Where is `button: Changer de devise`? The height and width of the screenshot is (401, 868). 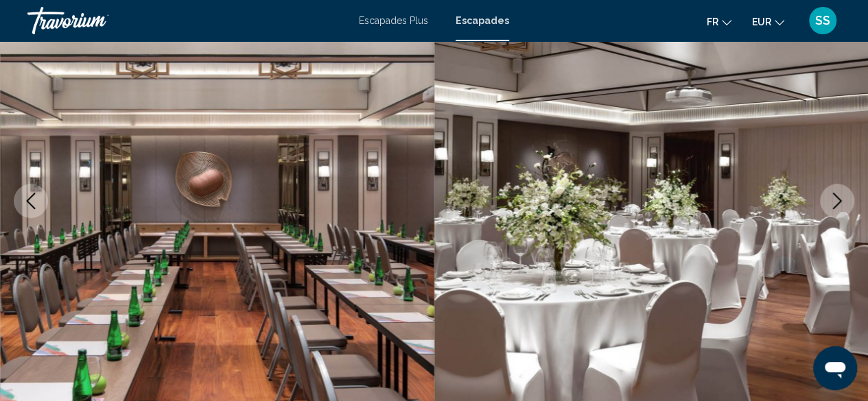 button: Changer de devise is located at coordinates (768, 21).